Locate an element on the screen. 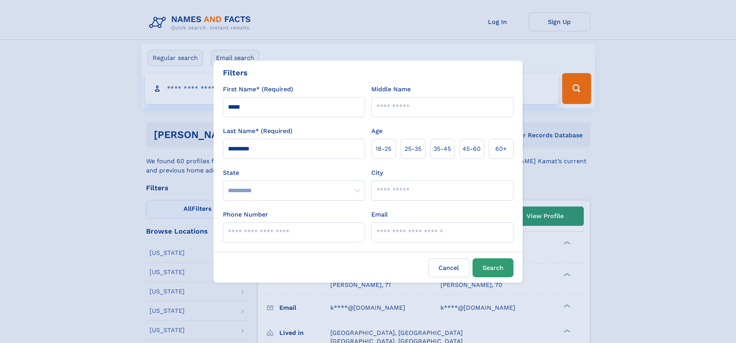 This screenshot has width=736, height=343. label: Age is located at coordinates (377, 131).